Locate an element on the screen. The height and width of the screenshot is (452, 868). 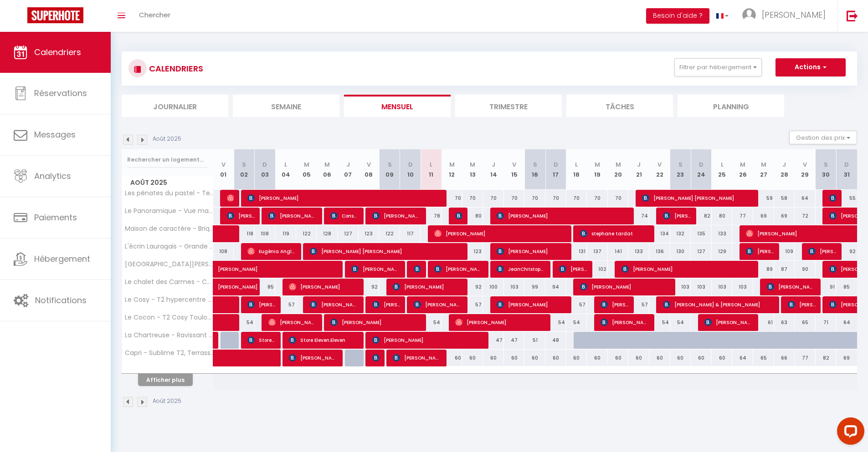
span: Le Cocon - T2 Cosy Toulouse hypercentre avec Parking is located at coordinates (169, 318).